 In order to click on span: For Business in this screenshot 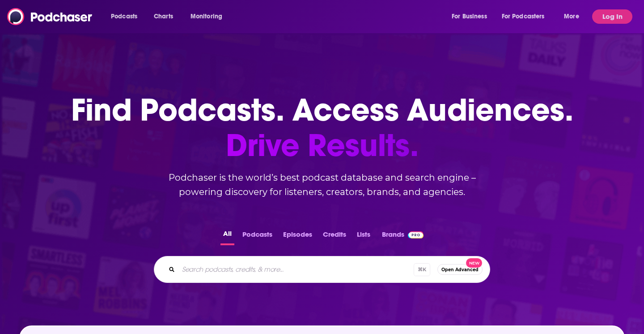, I will do `click(470, 17)`.